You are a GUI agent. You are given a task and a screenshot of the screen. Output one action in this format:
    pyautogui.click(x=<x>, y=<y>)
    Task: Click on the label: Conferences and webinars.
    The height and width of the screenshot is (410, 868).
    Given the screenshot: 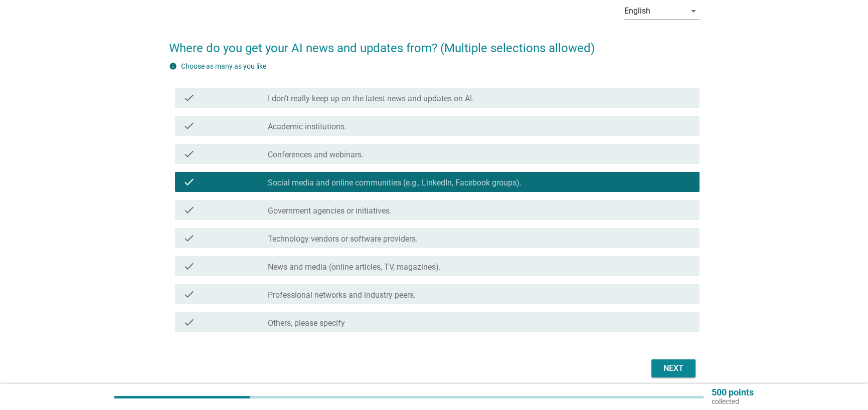 What is the action you would take?
    pyautogui.click(x=315, y=155)
    